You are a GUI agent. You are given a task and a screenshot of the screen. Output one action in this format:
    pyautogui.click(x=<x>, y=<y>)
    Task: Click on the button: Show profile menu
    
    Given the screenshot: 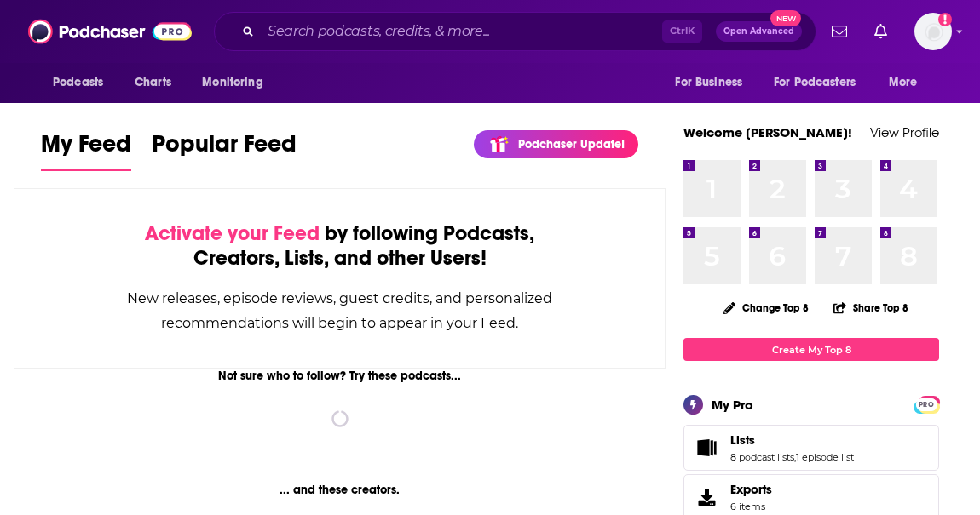 What is the action you would take?
    pyautogui.click(x=933, y=32)
    